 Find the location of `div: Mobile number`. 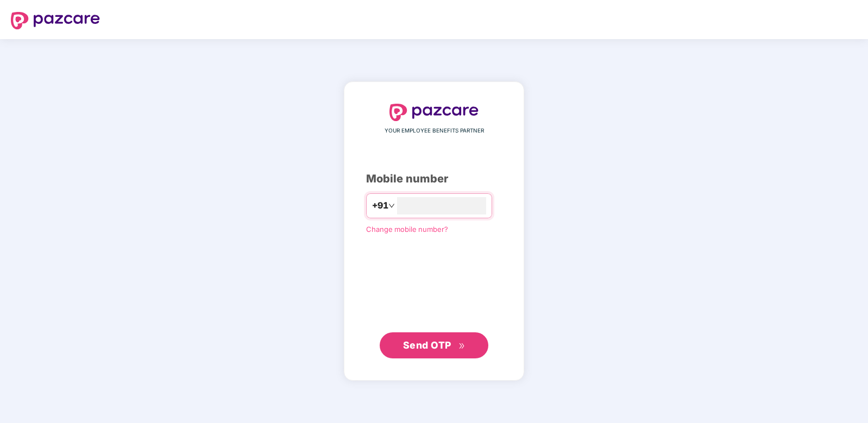

div: Mobile number is located at coordinates (434, 178).